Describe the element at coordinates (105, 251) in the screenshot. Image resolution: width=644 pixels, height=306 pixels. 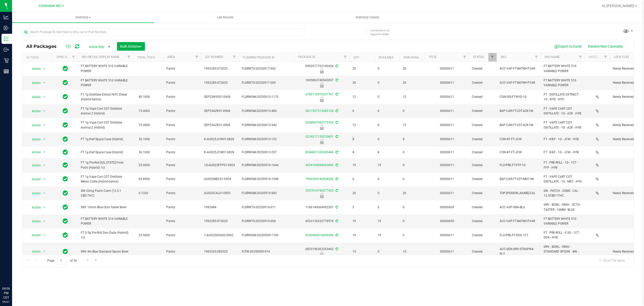
I see `span: GRV 4in Blue Standard Spoon Bowl` at that location.